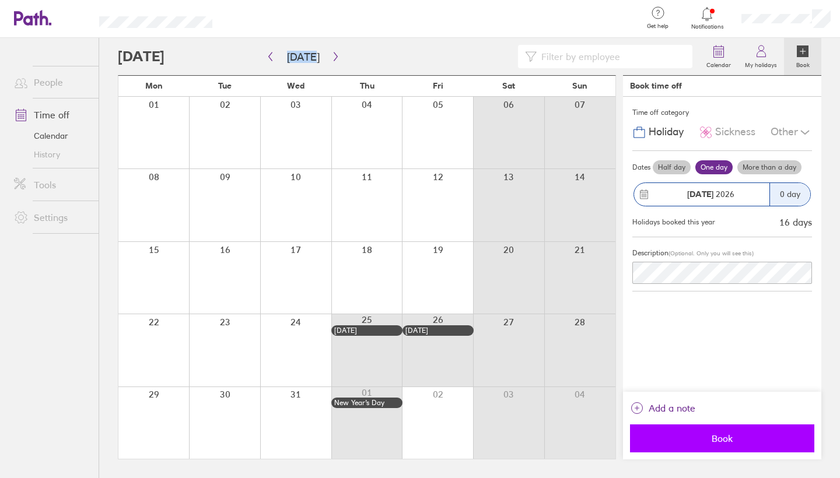 This screenshot has height=478, width=840. I want to click on input: Filter by employee, so click(610, 57).